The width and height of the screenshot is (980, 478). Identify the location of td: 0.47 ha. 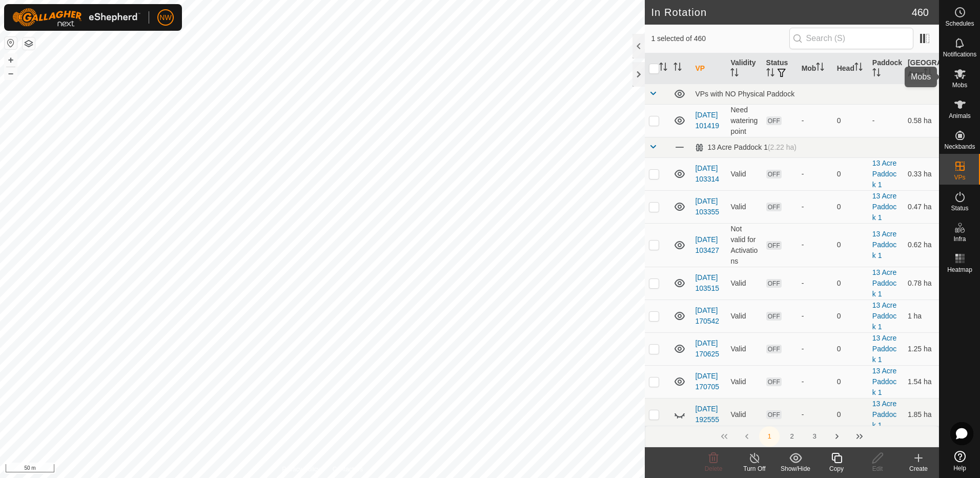
(922, 206).